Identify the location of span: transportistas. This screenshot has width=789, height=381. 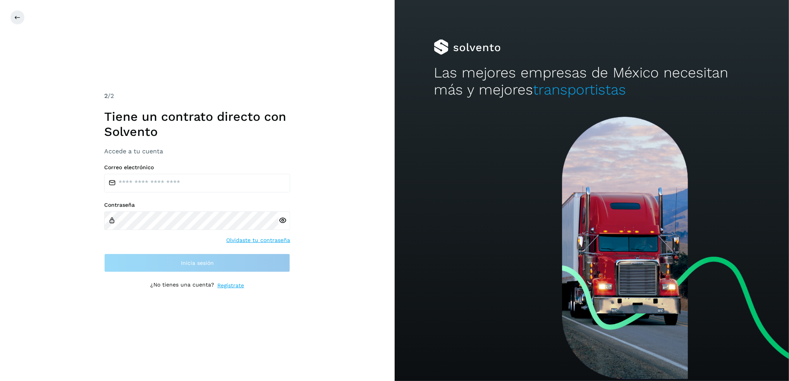
(580, 90).